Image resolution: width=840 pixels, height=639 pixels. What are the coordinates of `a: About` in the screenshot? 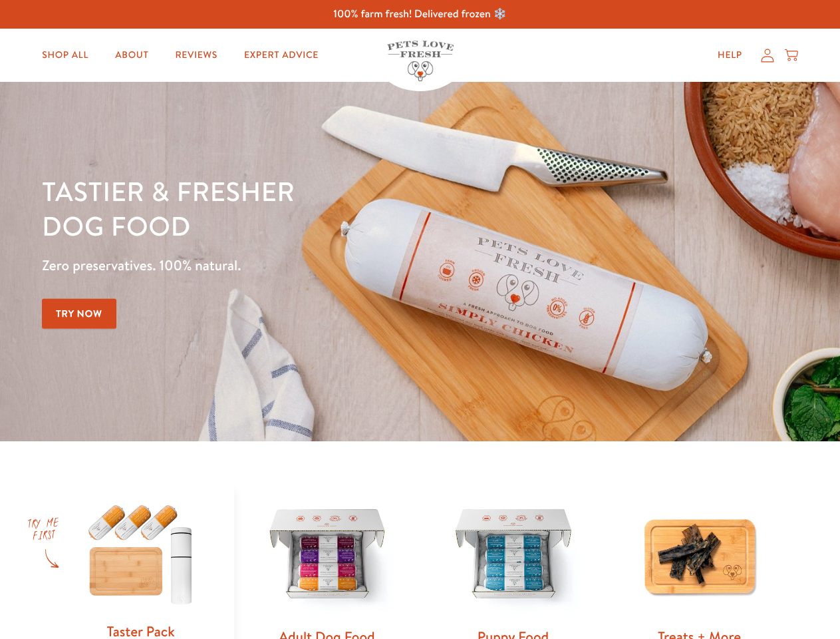 It's located at (132, 55).